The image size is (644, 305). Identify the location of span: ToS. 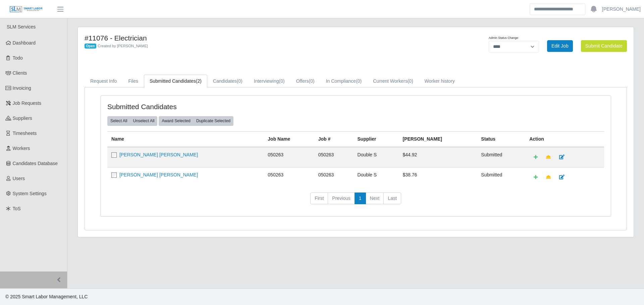
(17, 209).